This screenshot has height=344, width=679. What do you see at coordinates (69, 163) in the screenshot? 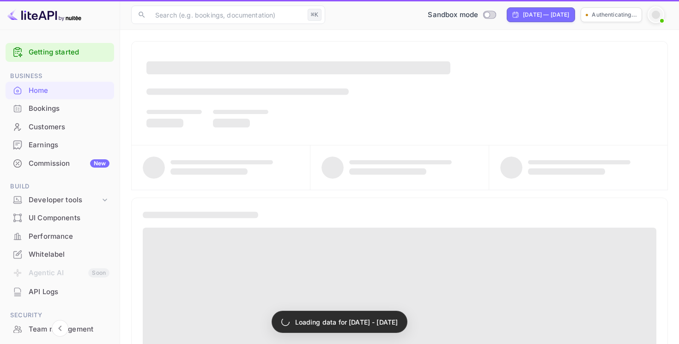
I see `div: Commission` at bounding box center [69, 163].